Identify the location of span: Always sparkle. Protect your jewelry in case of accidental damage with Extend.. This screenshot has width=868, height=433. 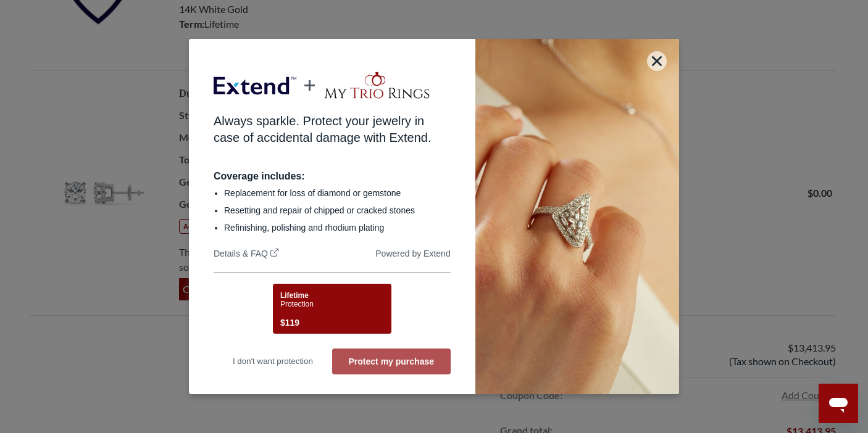
(322, 130).